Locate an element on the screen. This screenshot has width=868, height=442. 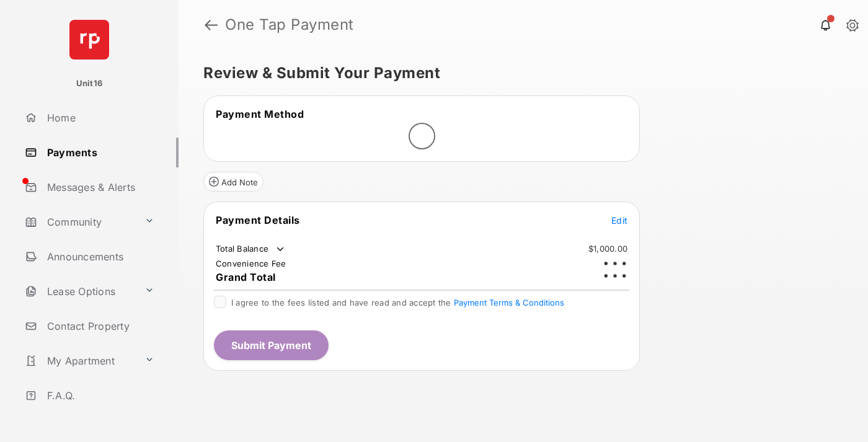
span: Payment Details is located at coordinates (258, 220).